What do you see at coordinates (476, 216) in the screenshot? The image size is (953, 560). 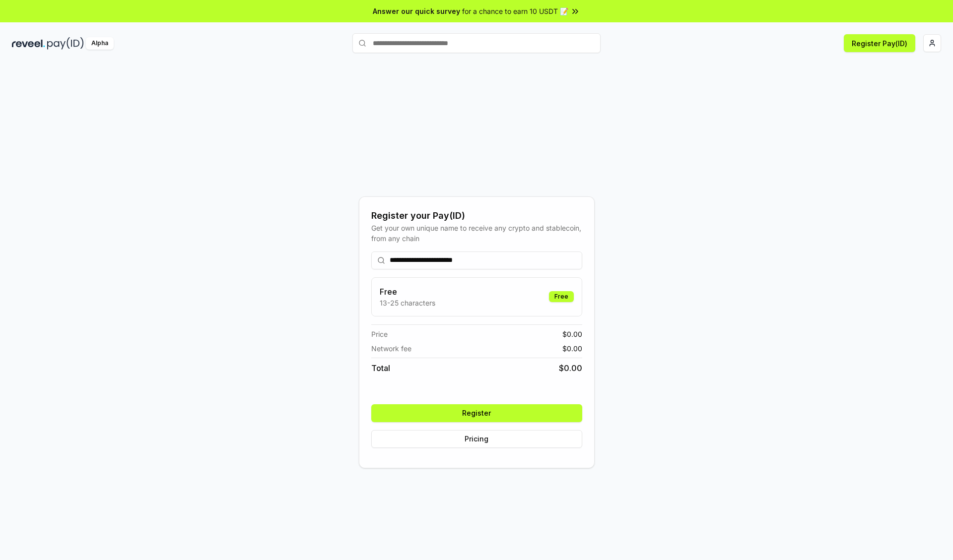 I see `div: Register your Pay(ID)` at bounding box center [476, 216].